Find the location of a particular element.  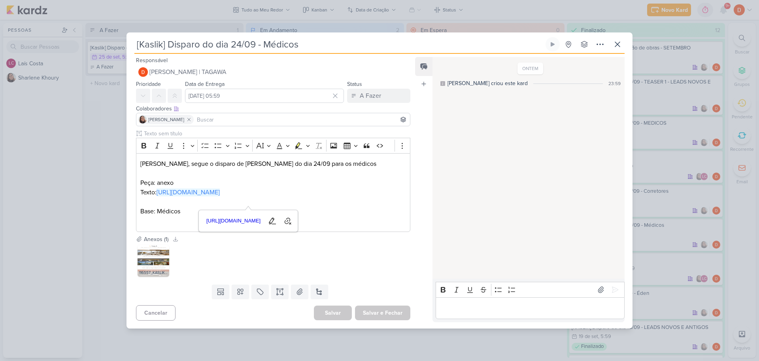

input: Kard Sem Título is located at coordinates (339, 44).